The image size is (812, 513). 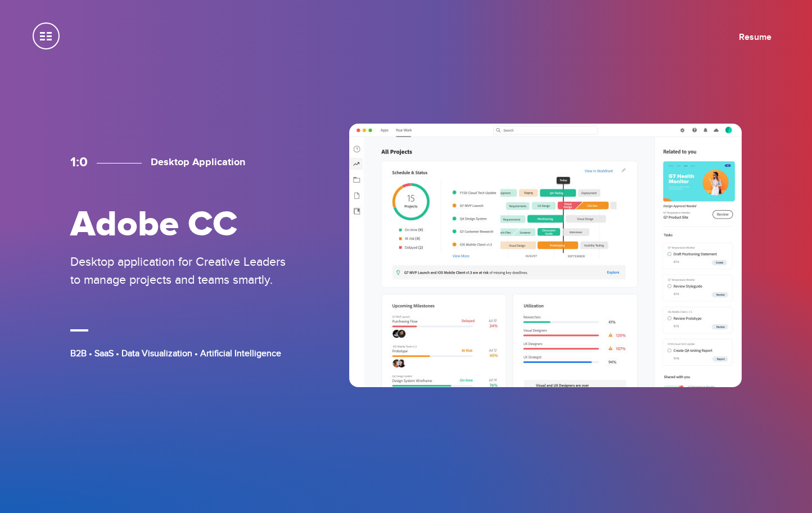 I want to click on h3: Desktop Application, so click(x=171, y=162).